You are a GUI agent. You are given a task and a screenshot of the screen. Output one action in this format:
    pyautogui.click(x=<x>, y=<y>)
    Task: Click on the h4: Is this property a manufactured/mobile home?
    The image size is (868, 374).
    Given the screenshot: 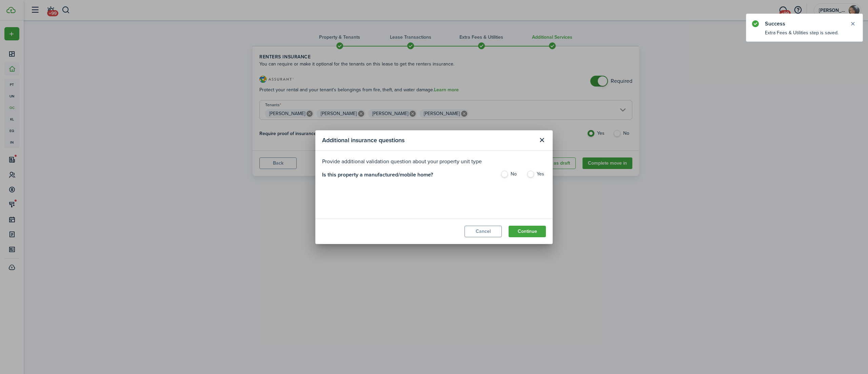 What is the action you would take?
    pyautogui.click(x=378, y=177)
    